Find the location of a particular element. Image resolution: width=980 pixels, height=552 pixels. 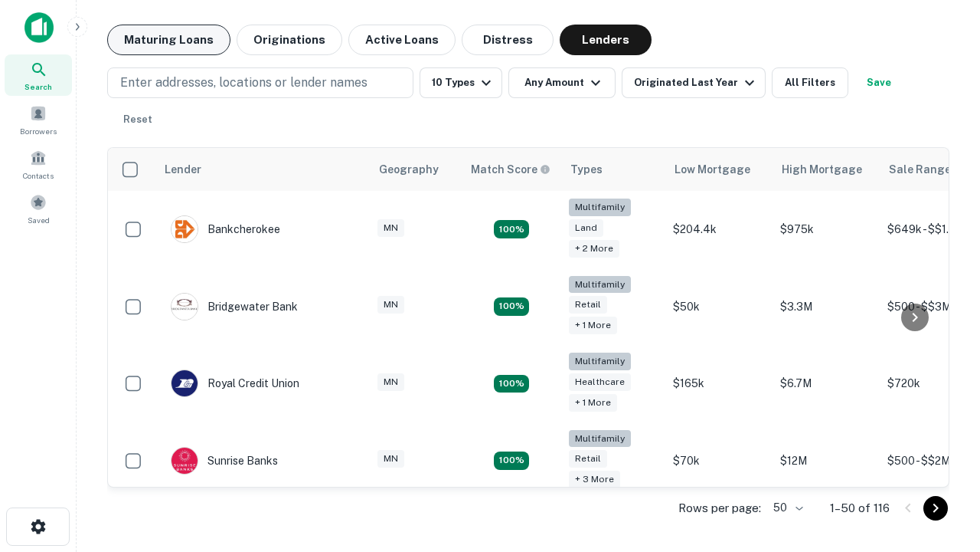

button: Active Loans is located at coordinates (402, 40).